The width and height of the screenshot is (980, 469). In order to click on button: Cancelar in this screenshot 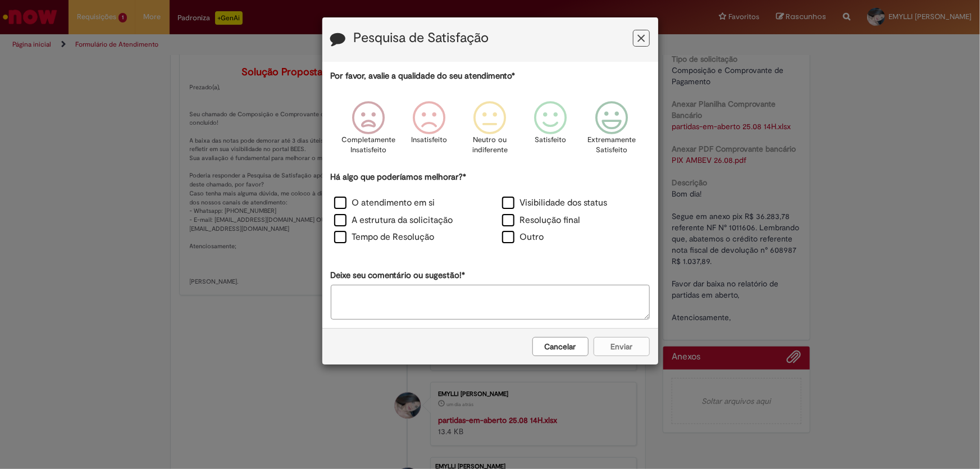, I will do `click(561, 347)`.